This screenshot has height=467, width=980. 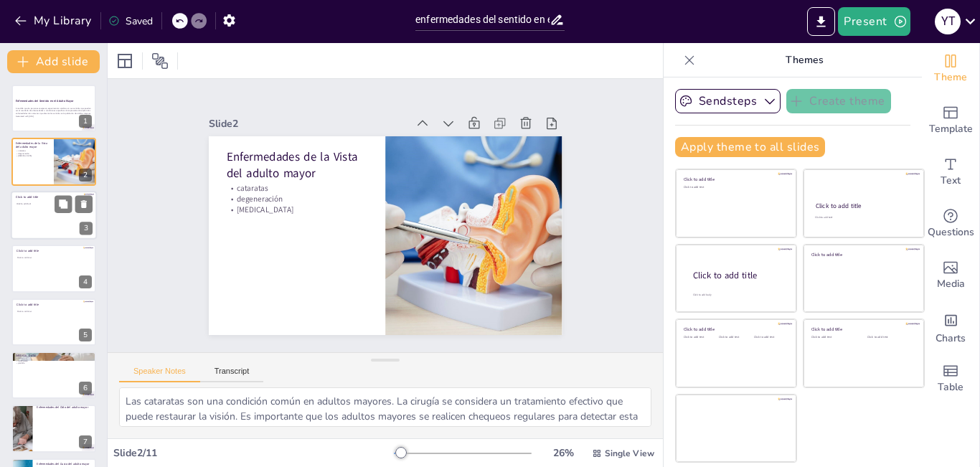 I want to click on div: Layout, so click(x=125, y=61).